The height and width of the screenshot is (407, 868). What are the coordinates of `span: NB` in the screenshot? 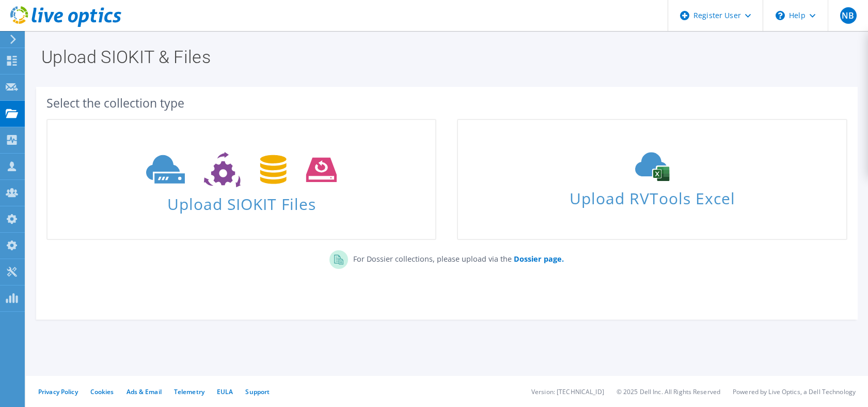 It's located at (848, 16).